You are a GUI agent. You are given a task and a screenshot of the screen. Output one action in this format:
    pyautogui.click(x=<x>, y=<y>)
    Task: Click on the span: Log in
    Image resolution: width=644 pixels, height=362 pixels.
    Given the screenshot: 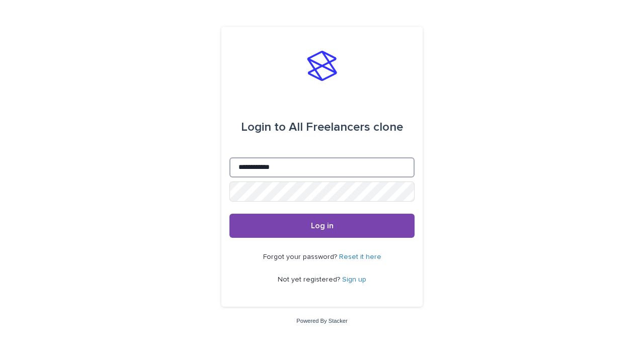 What is the action you would take?
    pyautogui.click(x=322, y=226)
    